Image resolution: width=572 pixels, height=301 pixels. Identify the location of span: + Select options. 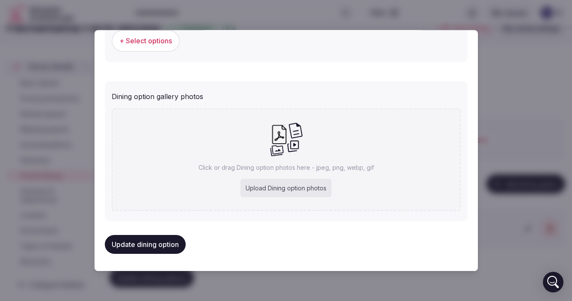
(146, 41).